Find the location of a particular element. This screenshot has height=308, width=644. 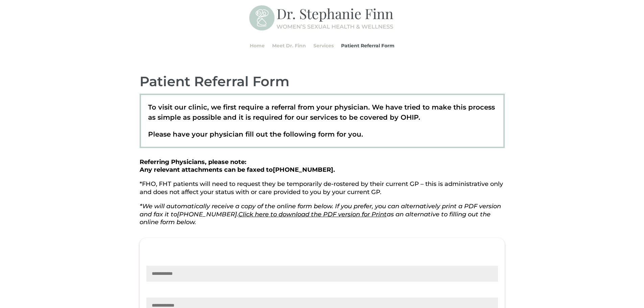

p: *FHO, FHT patients will need to request they be temporarily de-rostered by their current GP – thi... is located at coordinates (322, 192).